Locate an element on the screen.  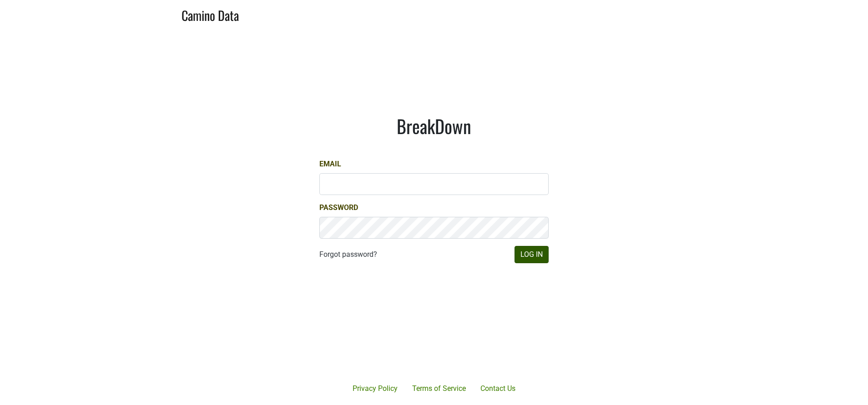
label: Email is located at coordinates (330, 164).